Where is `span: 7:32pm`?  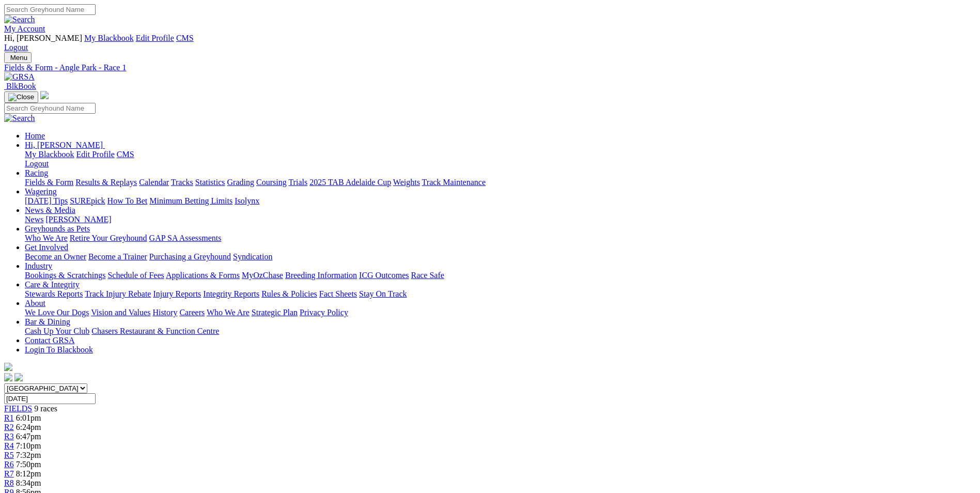
span: 7:32pm is located at coordinates (28, 454).